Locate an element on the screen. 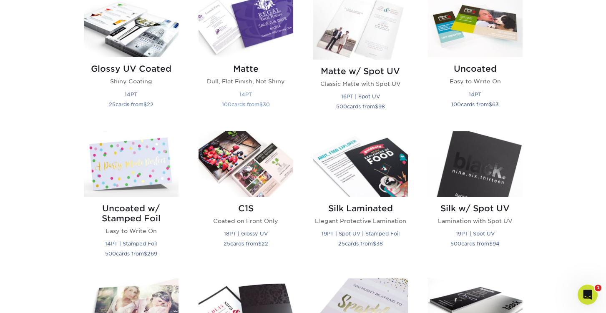 This screenshot has height=313, width=606. p: Shiny Coating is located at coordinates (131, 81).